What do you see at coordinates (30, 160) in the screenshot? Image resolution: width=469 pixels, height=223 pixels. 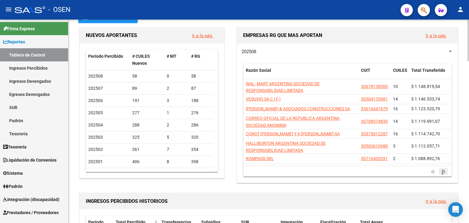 I see `span: Liquidación de Convenios` at bounding box center [30, 160].